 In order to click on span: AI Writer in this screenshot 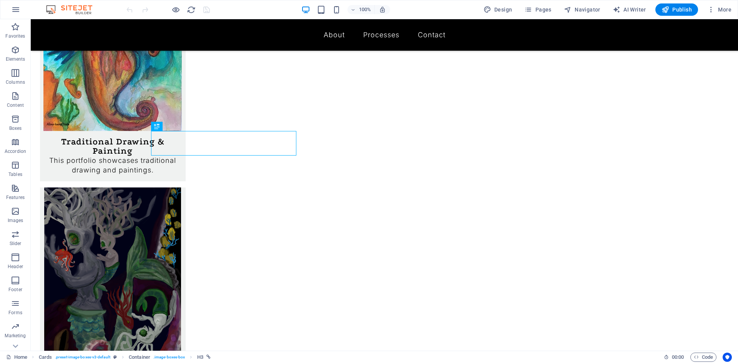, I will do `click(629, 10)`.